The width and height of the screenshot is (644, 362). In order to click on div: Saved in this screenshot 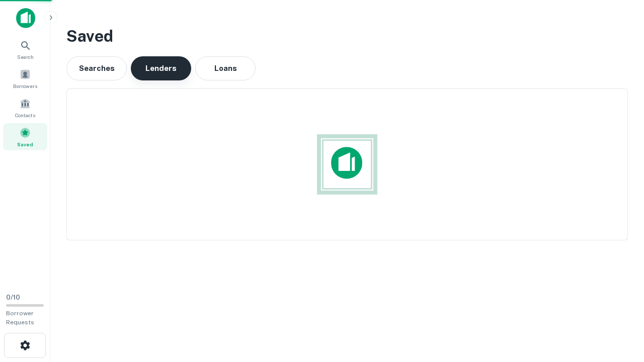, I will do `click(25, 137)`.